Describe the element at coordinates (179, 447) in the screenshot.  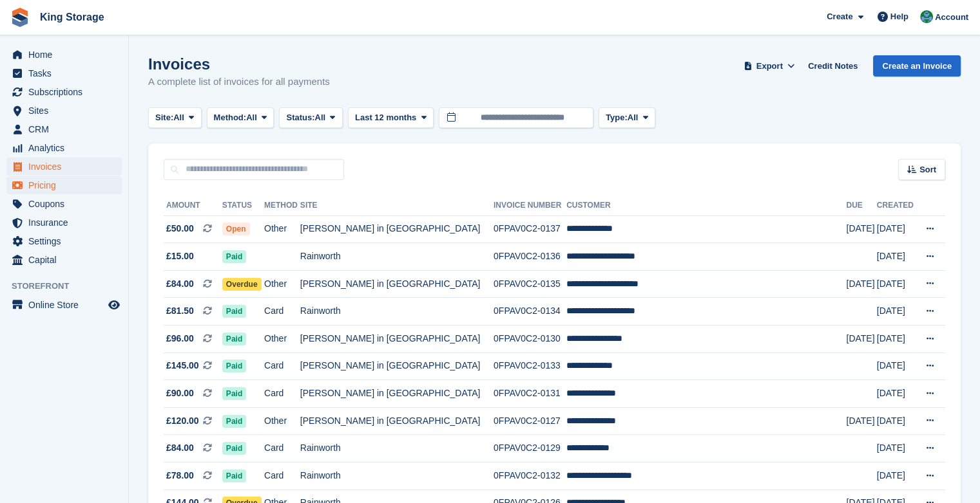
I see `span: £84.00` at that location.